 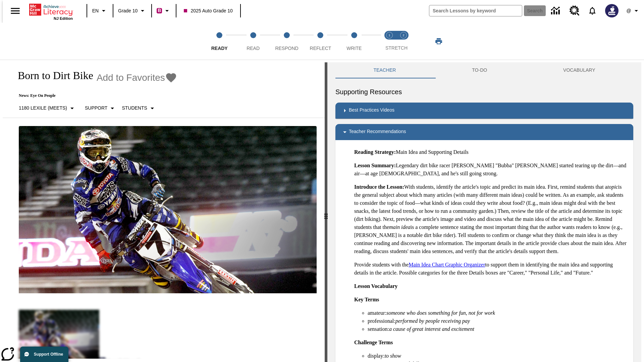 I want to click on div: Press Enter or Spacebar and then press right and left arrow keys to move the slider, so click(x=326, y=212).